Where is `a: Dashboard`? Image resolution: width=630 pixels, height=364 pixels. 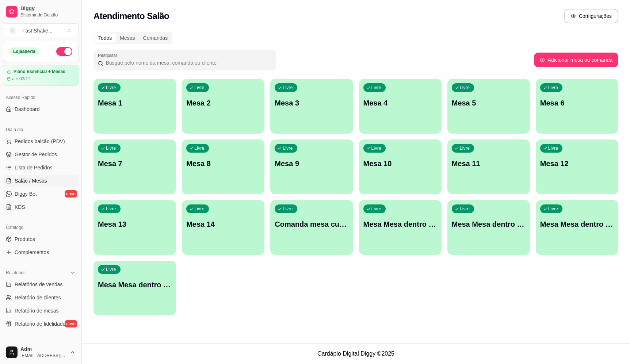 a: Dashboard is located at coordinates (41, 109).